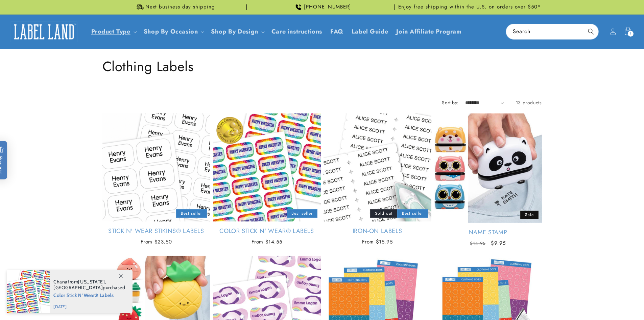 The image size is (644, 320). I want to click on span: FAQ, so click(337, 31).